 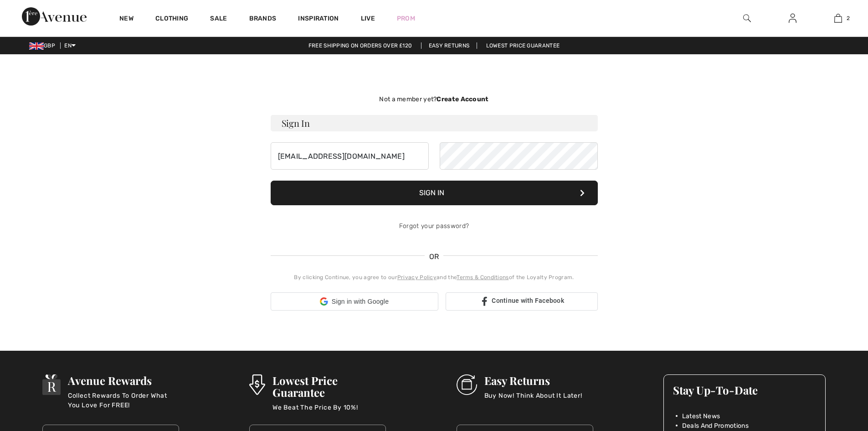 I want to click on div: Not a member yet?, so click(x=434, y=99).